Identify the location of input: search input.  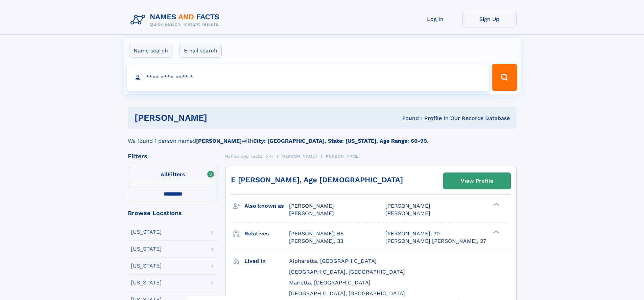
(308, 77).